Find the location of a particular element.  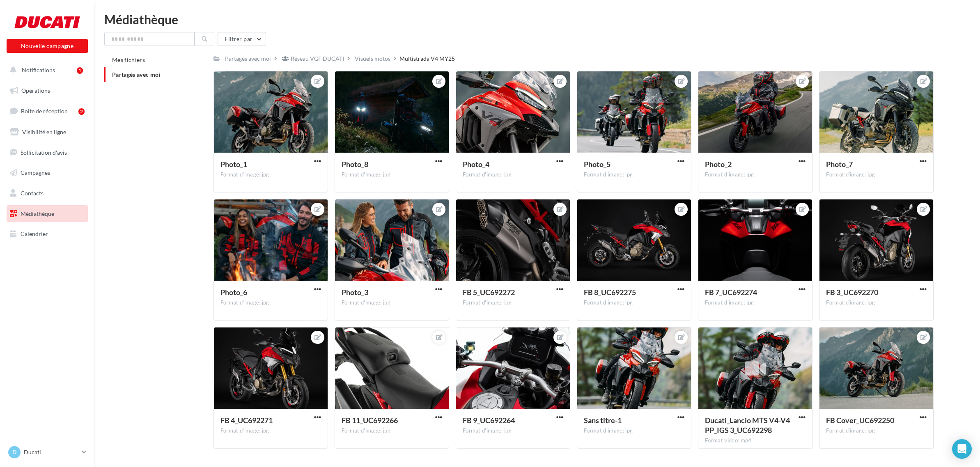

span: FB 8_UC692275 is located at coordinates (610, 292).